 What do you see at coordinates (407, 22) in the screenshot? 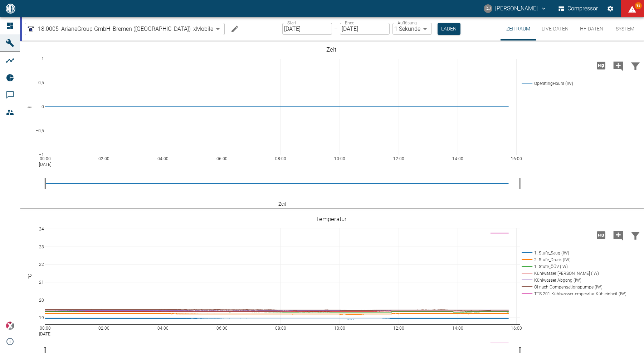
I see `label: Auflösung` at bounding box center [407, 22].